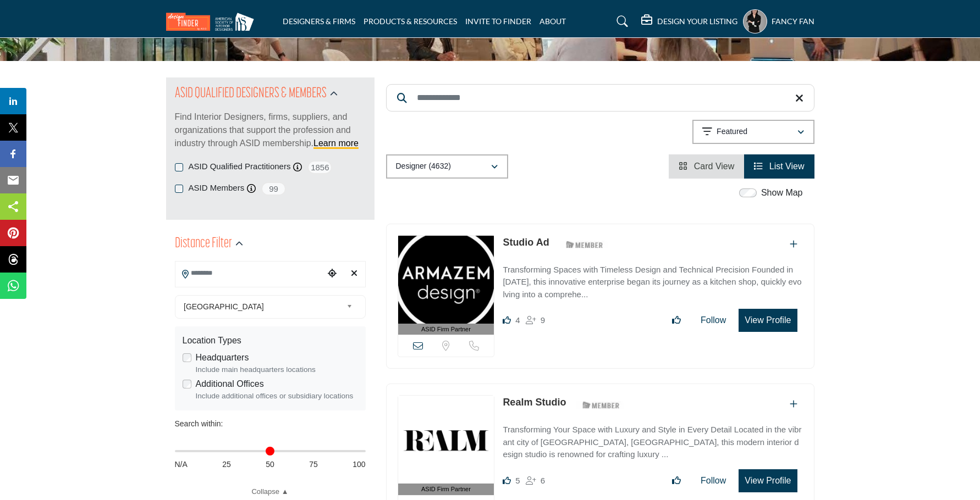 Image resolution: width=980 pixels, height=500 pixels. Describe the element at coordinates (251, 94) in the screenshot. I see `h2: ASID QUALIFIED DESIGNERS & MEMBERS` at that location.